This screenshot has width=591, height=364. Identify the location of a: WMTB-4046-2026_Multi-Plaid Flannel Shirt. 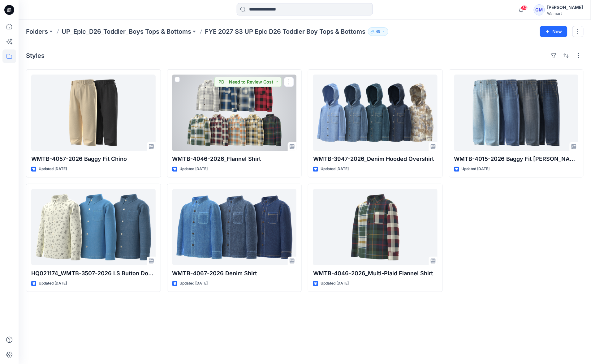
(375, 227).